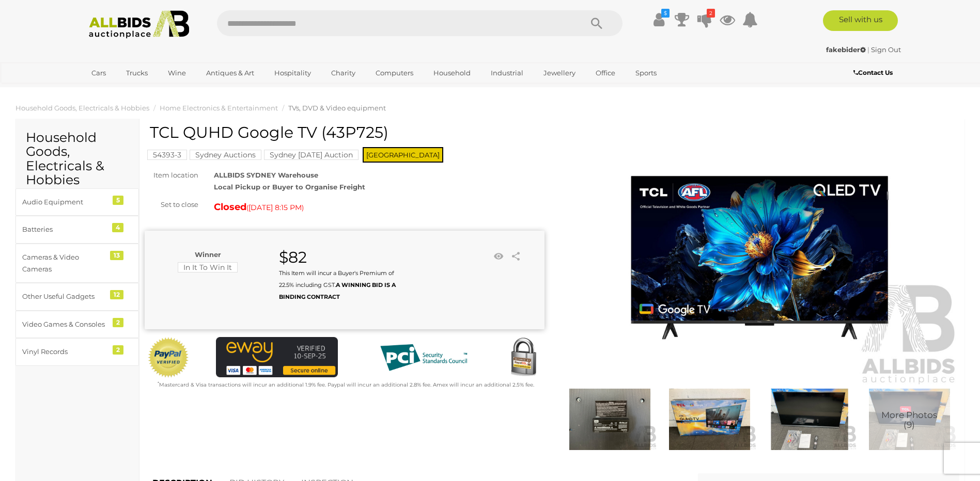 The width and height of the screenshot is (980, 481). What do you see at coordinates (98, 73) in the screenshot?
I see `a: Cars` at bounding box center [98, 73].